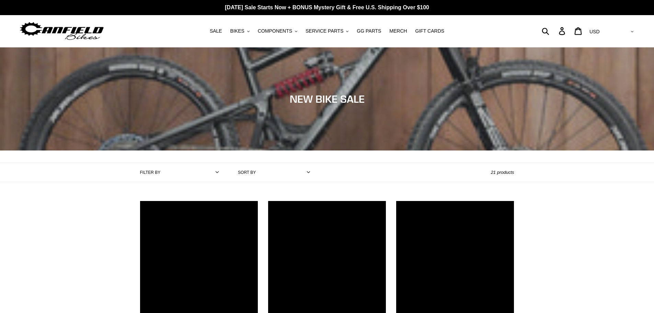 This screenshot has height=313, width=654. What do you see at coordinates (554, 31) in the screenshot?
I see `input: Search` at bounding box center [554, 31].